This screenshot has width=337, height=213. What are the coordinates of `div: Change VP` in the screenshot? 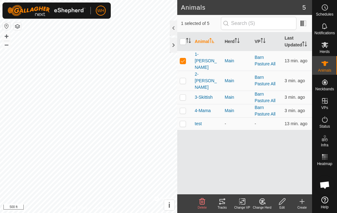 It's located at (242, 208).